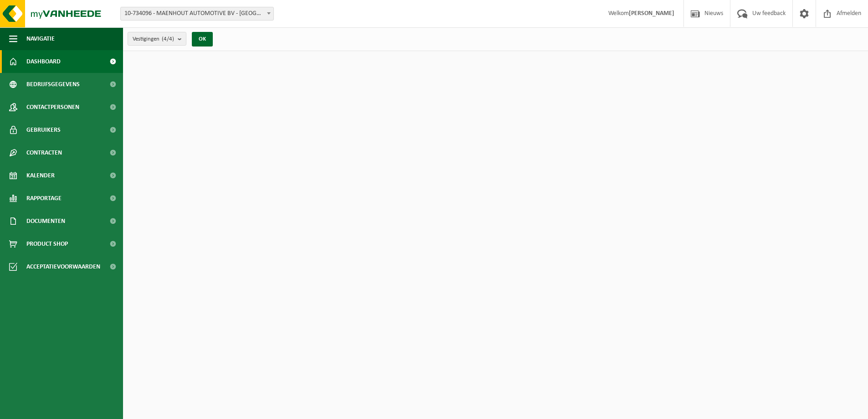 The width and height of the screenshot is (868, 419). What do you see at coordinates (43, 198) in the screenshot?
I see `span: Rapportage` at bounding box center [43, 198].